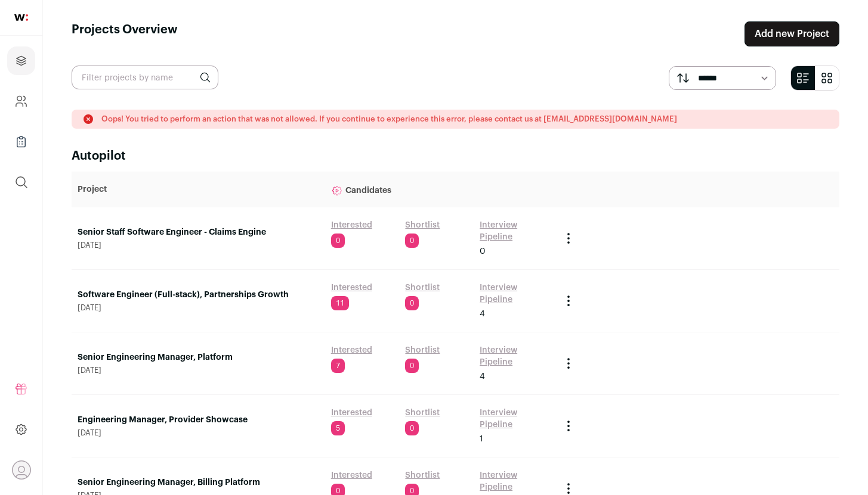 The height and width of the screenshot is (495, 868). I want to click on span: 7, so click(337, 366).